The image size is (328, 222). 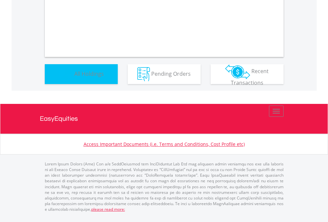 I want to click on span: Pending Orders, so click(x=171, y=74).